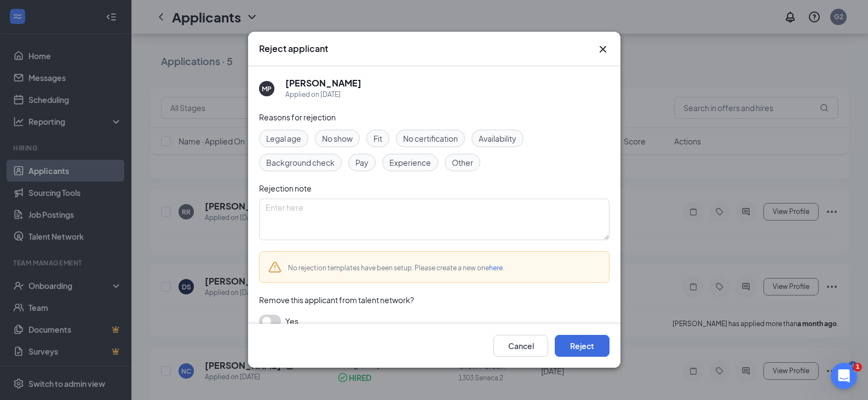  What do you see at coordinates (286, 189) in the screenshot?
I see `span: Rejection note` at bounding box center [286, 189].